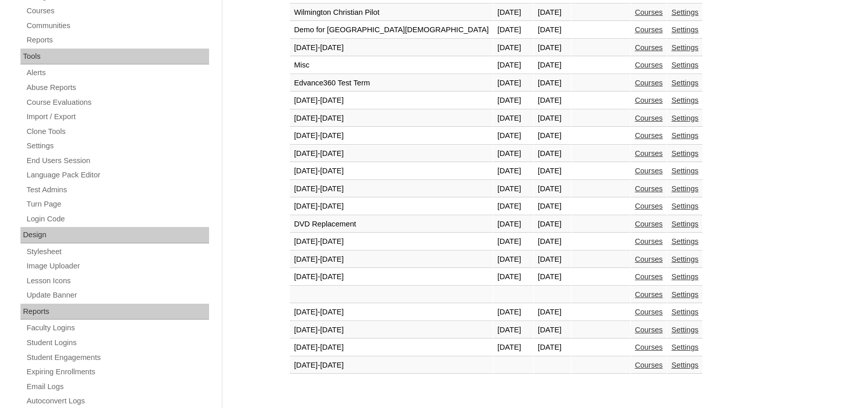 Image resolution: width=868 pixels, height=408 pixels. I want to click on a: Image Uploader, so click(117, 266).